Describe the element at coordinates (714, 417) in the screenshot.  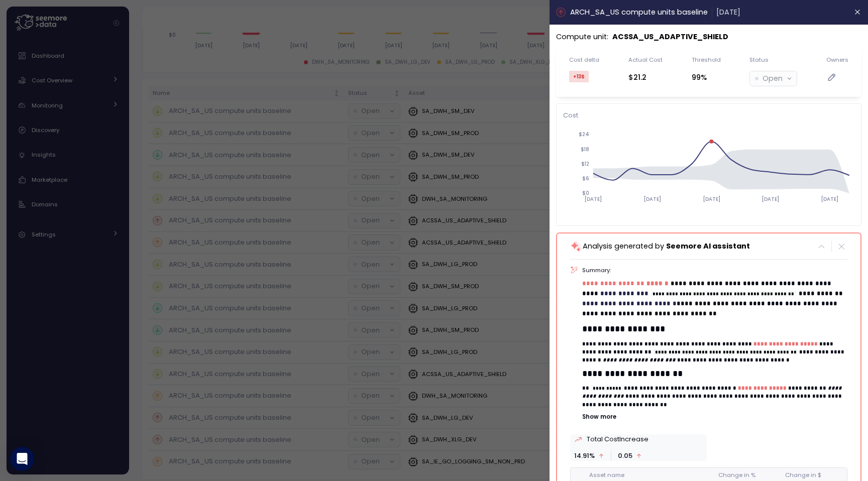
I see `p: Show more` at that location.